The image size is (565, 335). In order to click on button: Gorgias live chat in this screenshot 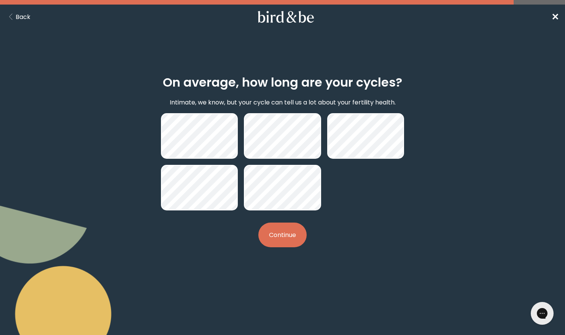, I will do `click(15, 14)`.